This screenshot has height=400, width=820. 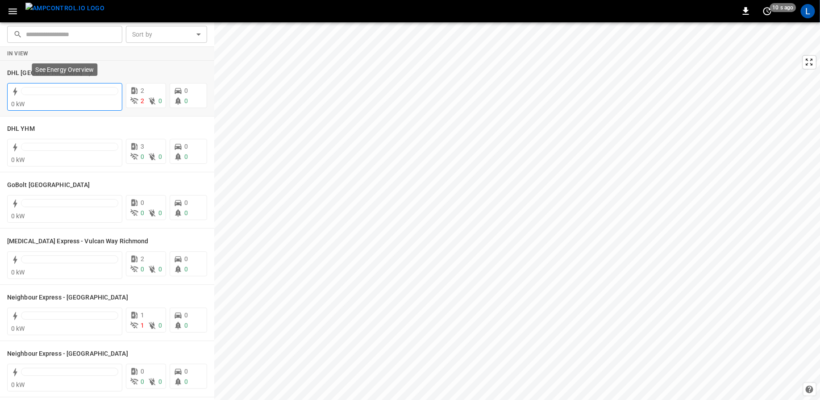 What do you see at coordinates (783, 8) in the screenshot?
I see `span: 10 s ago` at bounding box center [783, 8].